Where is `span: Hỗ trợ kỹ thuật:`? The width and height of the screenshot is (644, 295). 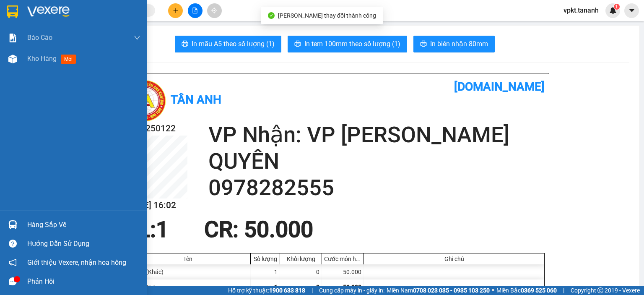 span: Hỗ trợ kỹ thuật: is located at coordinates (267, 290).